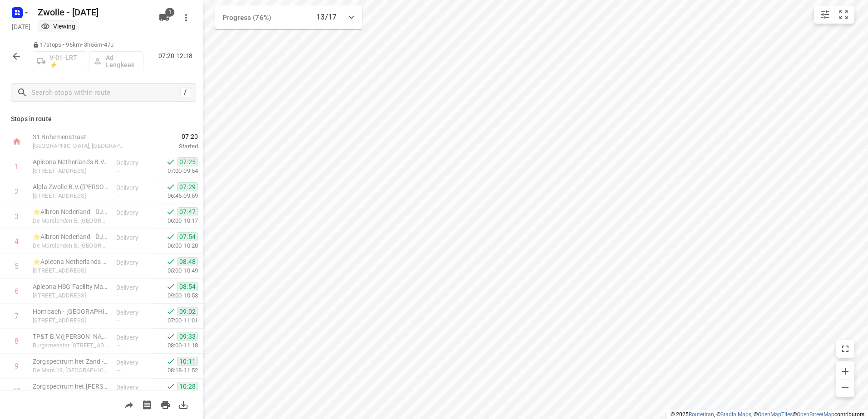 Image resolution: width=868 pixels, height=419 pixels. Describe the element at coordinates (175, 171) in the screenshot. I see `p: 07:00-09:54` at that location.